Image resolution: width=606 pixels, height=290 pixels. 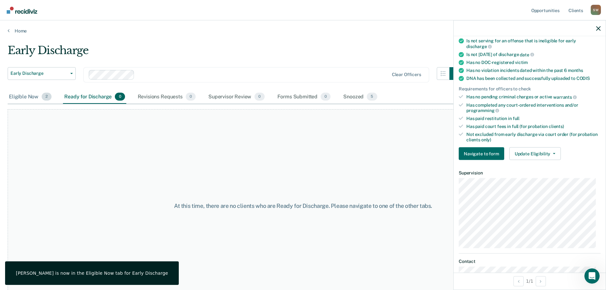 What do you see at coordinates (530, 173) in the screenshot?
I see `dt: Supervision` at bounding box center [530, 173].